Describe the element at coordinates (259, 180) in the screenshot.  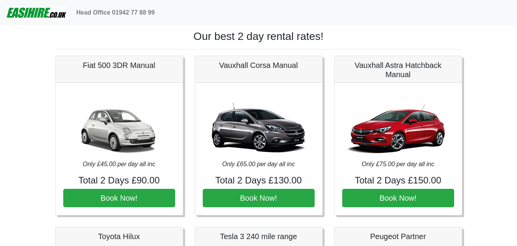
I see `h4: Total 2 Days £130.00` at that location.